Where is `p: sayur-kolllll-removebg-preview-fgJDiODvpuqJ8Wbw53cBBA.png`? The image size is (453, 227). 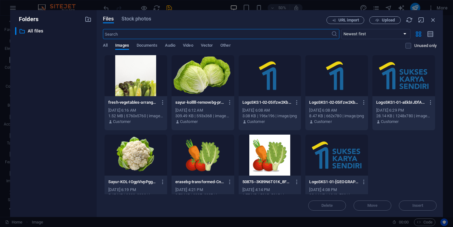 p: sayur-kolllll-removebg-preview-fgJDiODvpuqJ8Wbw53cBBA.png is located at coordinates (200, 102).